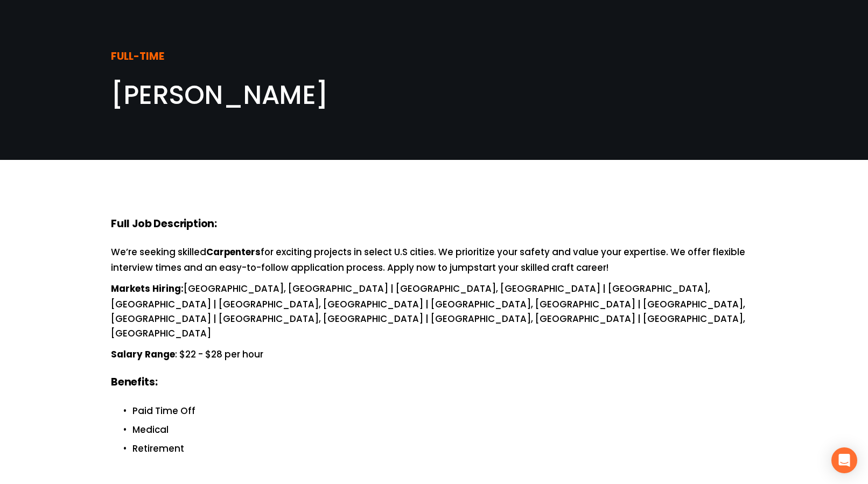 This screenshot has height=484, width=868. What do you see at coordinates (444, 411) in the screenshot?
I see `p: Paid Time Off` at bounding box center [444, 411].